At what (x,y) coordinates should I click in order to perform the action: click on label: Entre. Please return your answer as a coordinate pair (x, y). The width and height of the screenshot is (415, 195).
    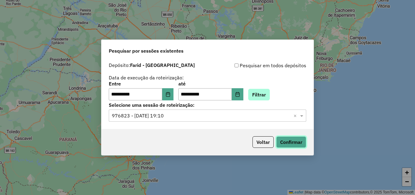
    Looking at the image, I should click on (141, 84).